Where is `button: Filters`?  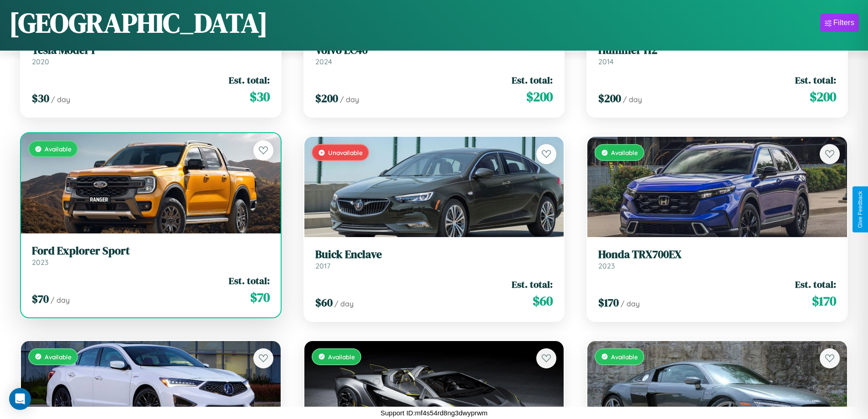 button: Filters is located at coordinates (839, 23).